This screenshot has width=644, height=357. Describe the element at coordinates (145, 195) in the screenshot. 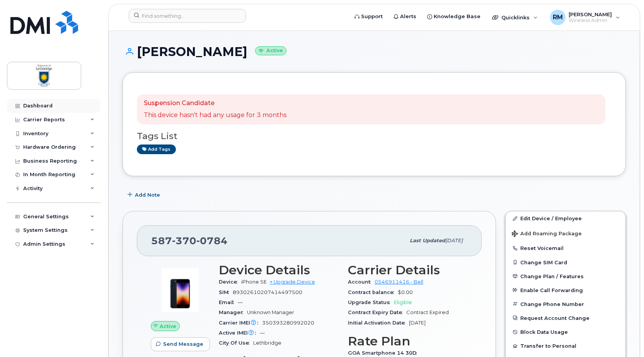

I see `button: Add Note` at that location.